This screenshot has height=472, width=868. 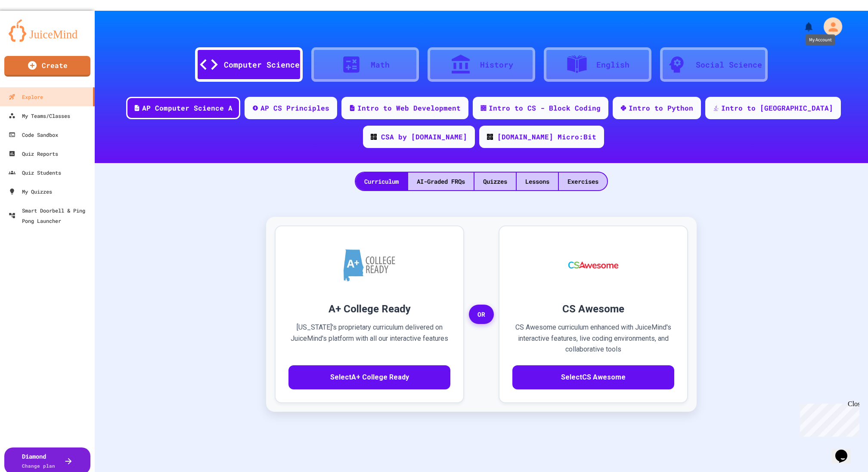 I want to click on div: AP Computer Science A, so click(x=187, y=108).